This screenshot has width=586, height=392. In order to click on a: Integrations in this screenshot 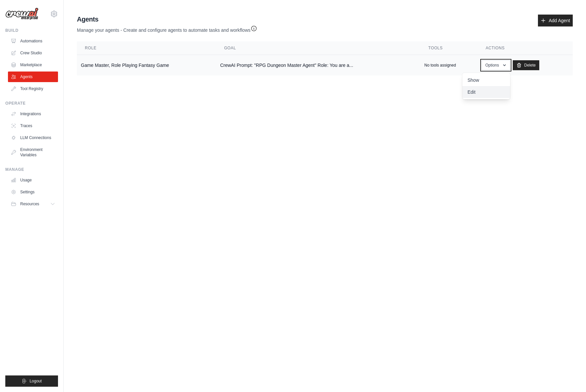, I will do `click(33, 114)`.